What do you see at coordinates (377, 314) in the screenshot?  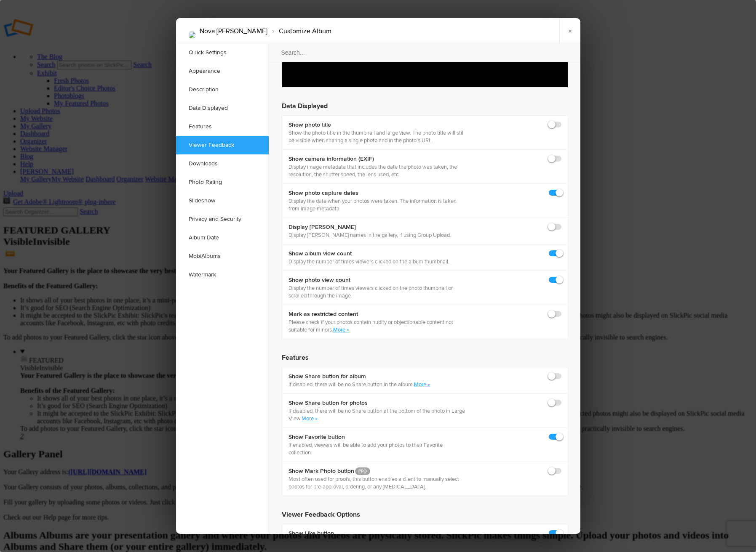 I see `b: Mark as restricted content` at bounding box center [377, 314].